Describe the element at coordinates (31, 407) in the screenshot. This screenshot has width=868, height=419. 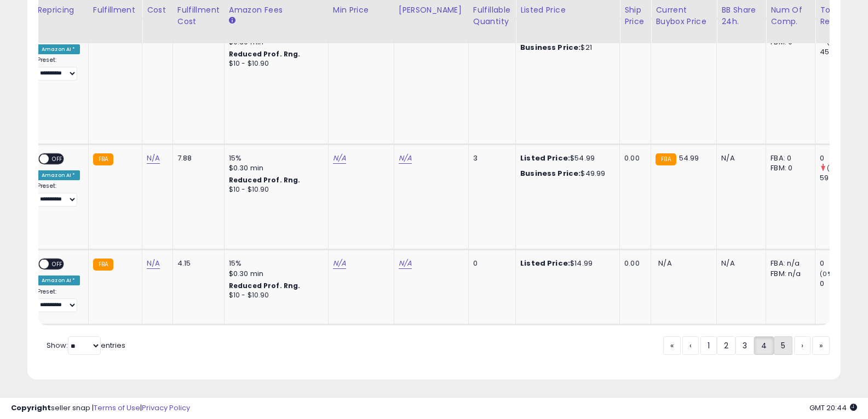
I see `strong: Copyright` at that location.